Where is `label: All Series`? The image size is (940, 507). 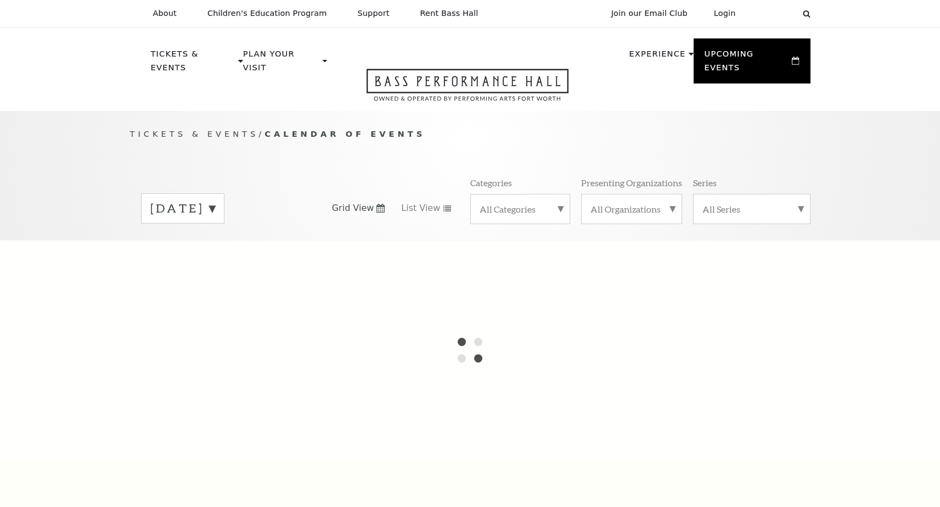 label: All Series is located at coordinates (752, 209).